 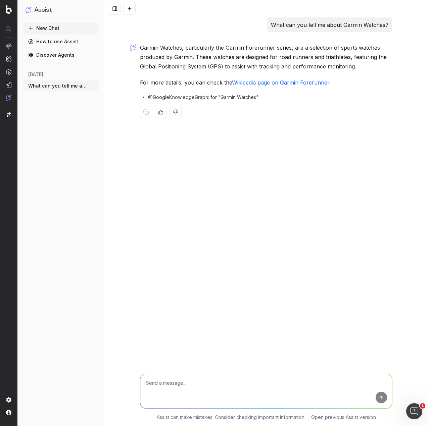 I want to click on h1: Assist, so click(x=43, y=10).